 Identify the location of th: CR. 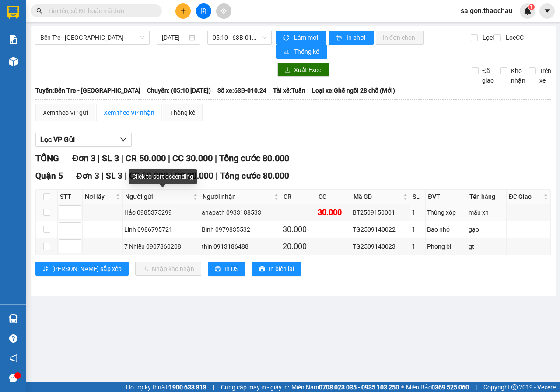
(299, 197).